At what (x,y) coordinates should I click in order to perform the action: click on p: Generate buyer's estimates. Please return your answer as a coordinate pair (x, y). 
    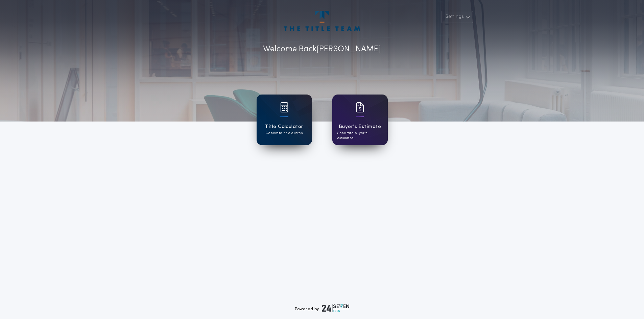
    Looking at the image, I should click on (360, 136).